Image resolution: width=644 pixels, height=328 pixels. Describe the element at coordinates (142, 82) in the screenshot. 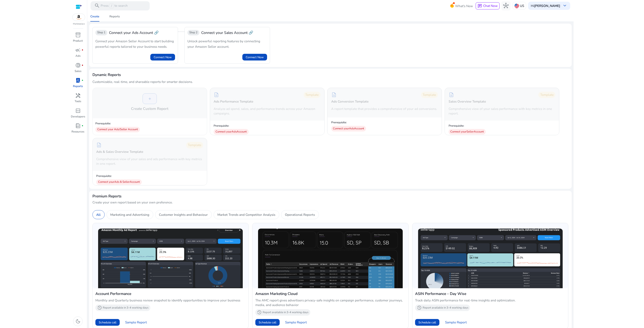

I see `p: Customizable, real-time, and shareable reports for smarter decisions.` at that location.